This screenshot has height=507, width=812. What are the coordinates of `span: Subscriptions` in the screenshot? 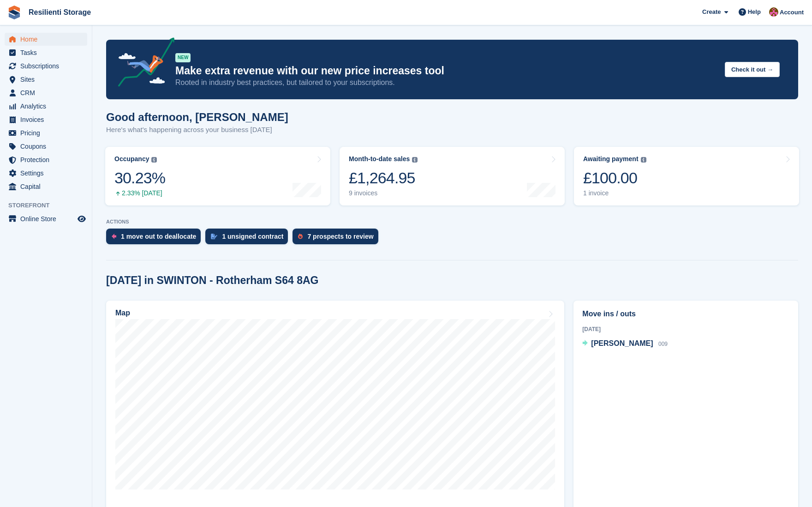 It's located at (48, 66).